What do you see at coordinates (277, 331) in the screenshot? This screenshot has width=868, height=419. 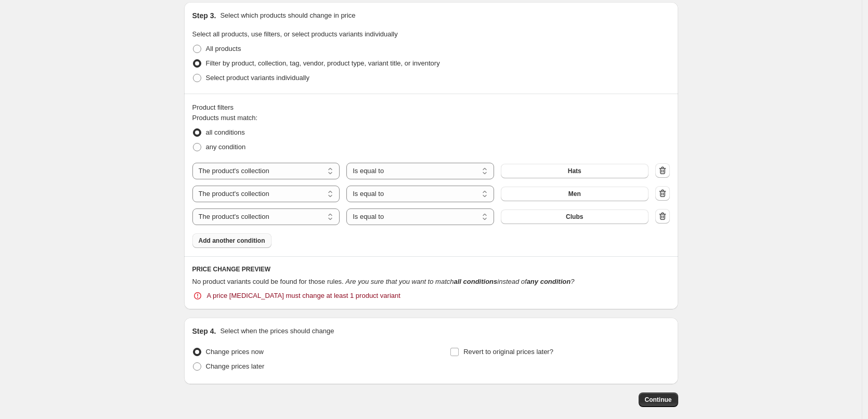 I see `p: Select when the prices should change` at bounding box center [277, 331].